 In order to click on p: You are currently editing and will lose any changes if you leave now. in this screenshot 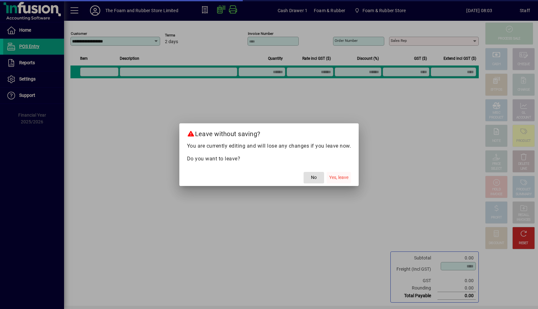, I will do `click(269, 146)`.